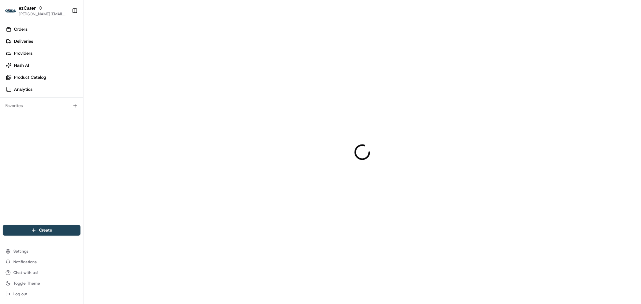 Image resolution: width=641 pixels, height=304 pixels. What do you see at coordinates (27, 8) in the screenshot?
I see `button: ezCater` at bounding box center [27, 8].